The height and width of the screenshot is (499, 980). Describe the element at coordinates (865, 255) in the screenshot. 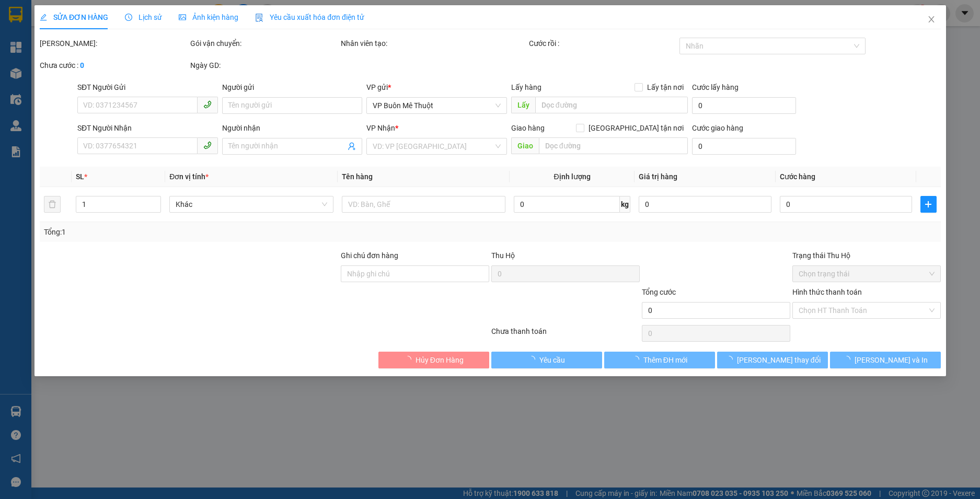

I see `div: Trạng thái Thu Hộ` at that location.